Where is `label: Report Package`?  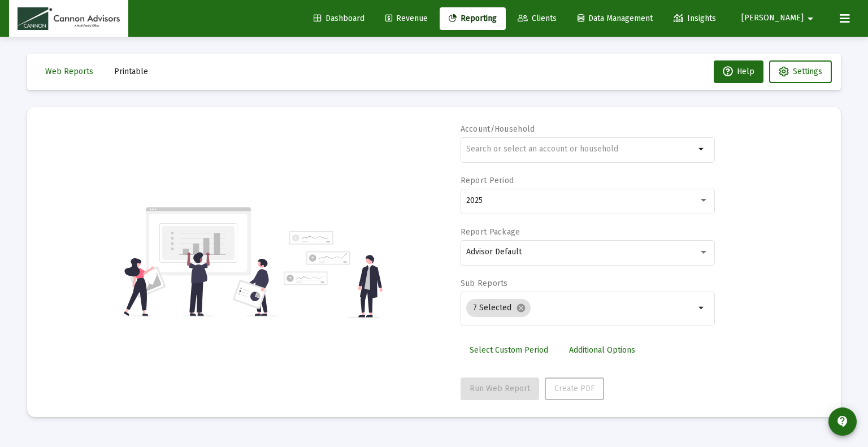 label: Report Package is located at coordinates (491, 231).